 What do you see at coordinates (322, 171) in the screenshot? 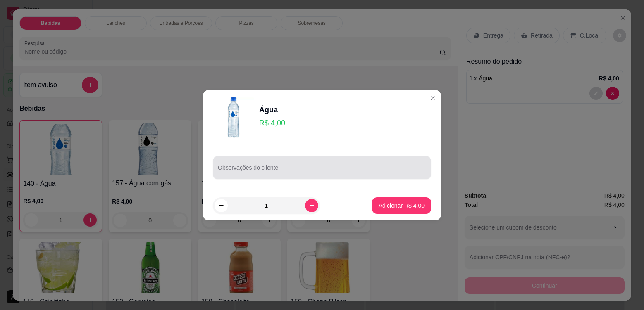
I see `input: Observações do cliente` at bounding box center [322, 171].